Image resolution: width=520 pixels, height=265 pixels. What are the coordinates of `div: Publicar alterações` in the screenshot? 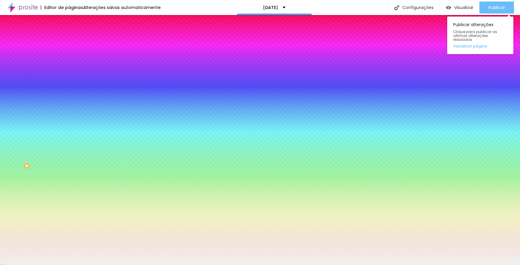 It's located at (480, 35).